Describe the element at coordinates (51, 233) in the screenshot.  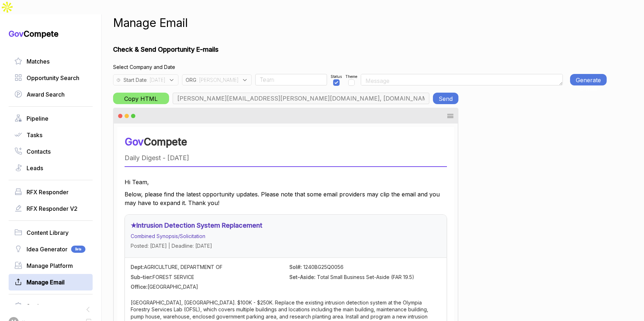
I see `a: Content Library` at that location.